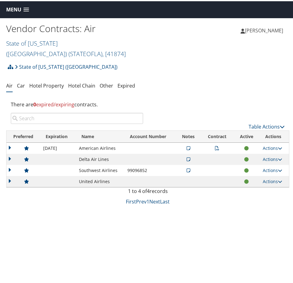 The width and height of the screenshot is (293, 283). What do you see at coordinates (274, 135) in the screenshot?
I see `th: Actions` at bounding box center [274, 135].